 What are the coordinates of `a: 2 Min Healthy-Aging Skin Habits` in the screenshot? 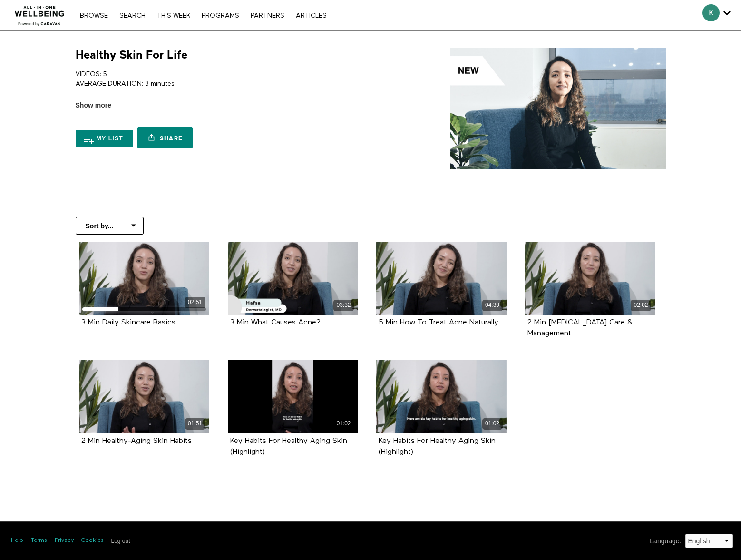 It's located at (137, 440).